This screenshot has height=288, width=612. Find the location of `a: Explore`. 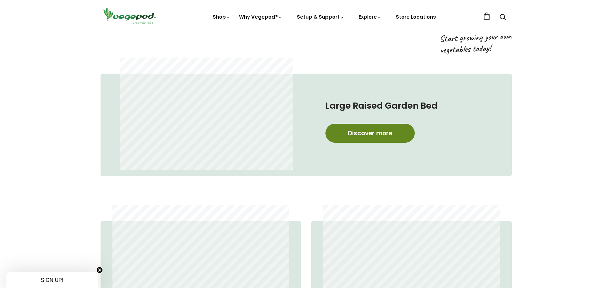

a: Explore is located at coordinates (370, 17).